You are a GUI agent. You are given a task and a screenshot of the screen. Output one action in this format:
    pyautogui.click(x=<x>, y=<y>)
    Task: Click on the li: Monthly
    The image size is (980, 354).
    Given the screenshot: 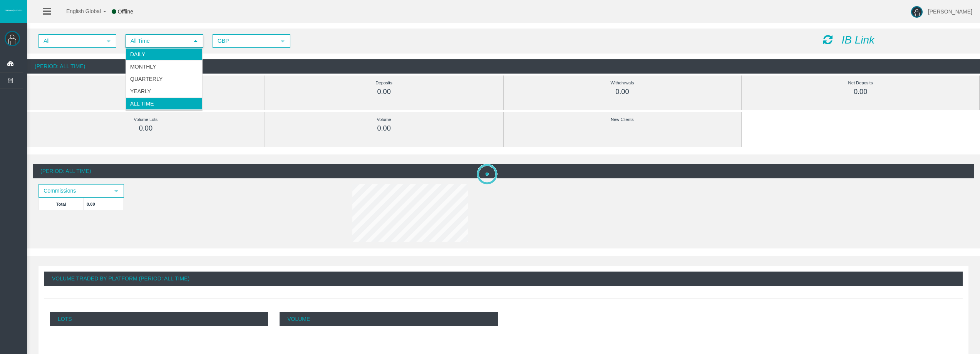 What is the action you would take?
    pyautogui.click(x=164, y=67)
    